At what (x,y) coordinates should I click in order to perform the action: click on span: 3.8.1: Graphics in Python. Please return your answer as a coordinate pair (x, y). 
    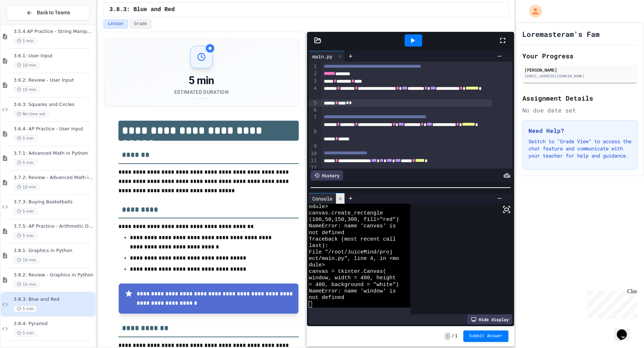
    Looking at the image, I should click on (54, 250).